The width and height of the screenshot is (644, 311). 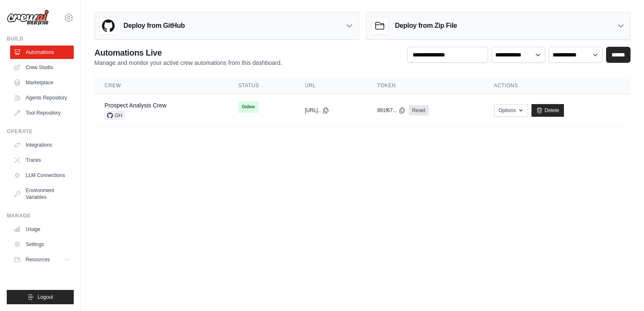 I want to click on div: Build, so click(x=40, y=38).